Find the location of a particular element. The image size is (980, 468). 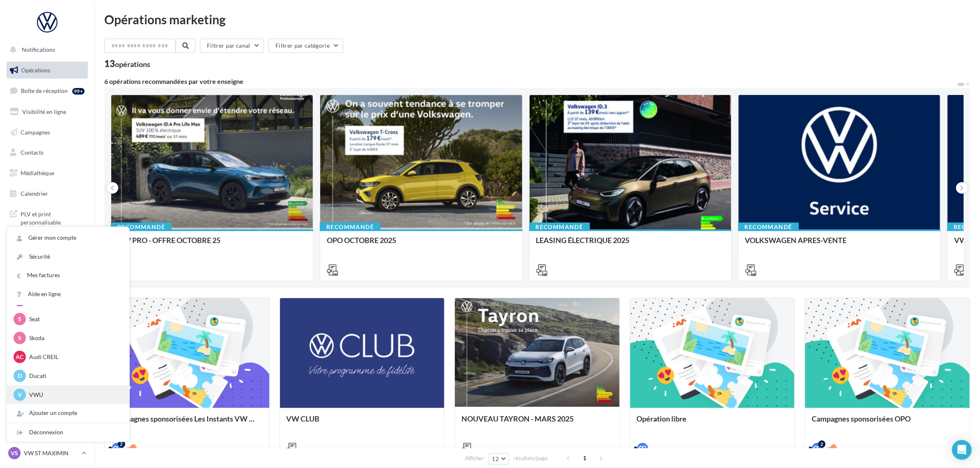

div: VOLKSWAGEN APRES-VENTE is located at coordinates (839, 244).